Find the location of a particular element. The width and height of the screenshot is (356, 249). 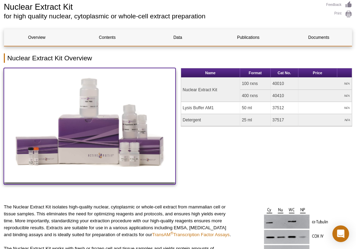

th: Cat No. is located at coordinates (284, 73).